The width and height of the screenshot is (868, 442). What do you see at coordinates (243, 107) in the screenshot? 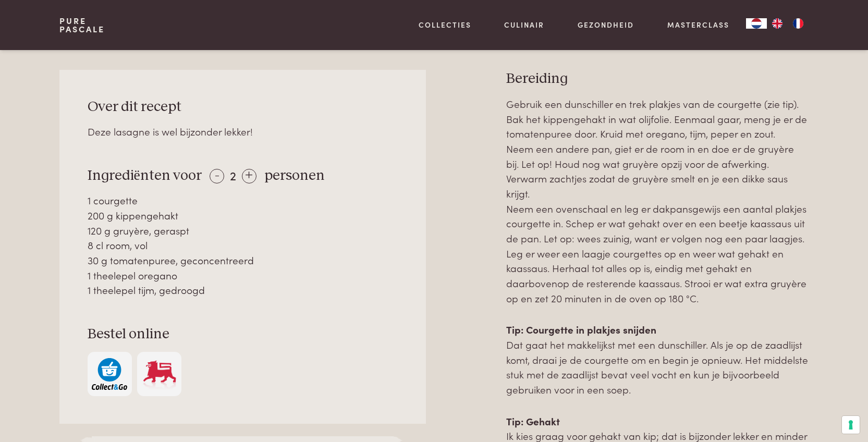
I see `h3: Over dit recept` at bounding box center [243, 107].